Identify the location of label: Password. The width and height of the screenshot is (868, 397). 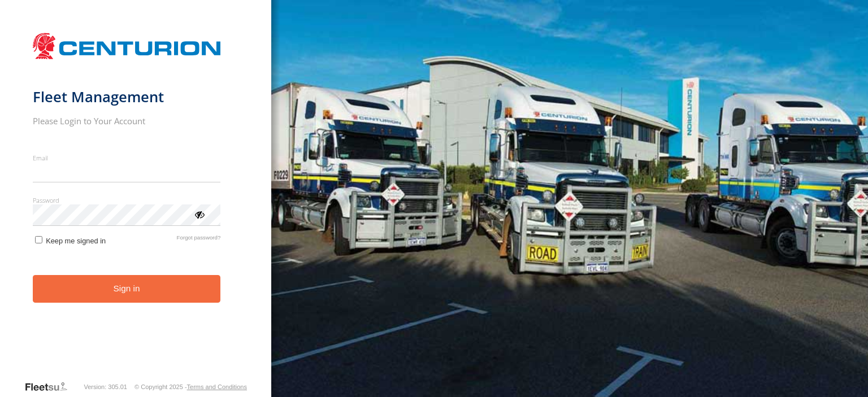
(127, 200).